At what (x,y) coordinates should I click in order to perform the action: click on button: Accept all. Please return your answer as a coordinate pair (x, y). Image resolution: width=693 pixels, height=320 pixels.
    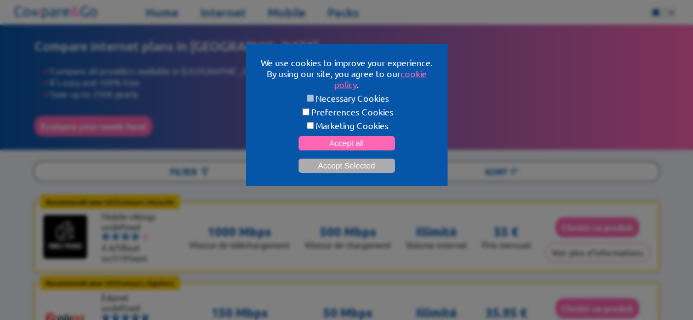
    Looking at the image, I should click on (347, 143).